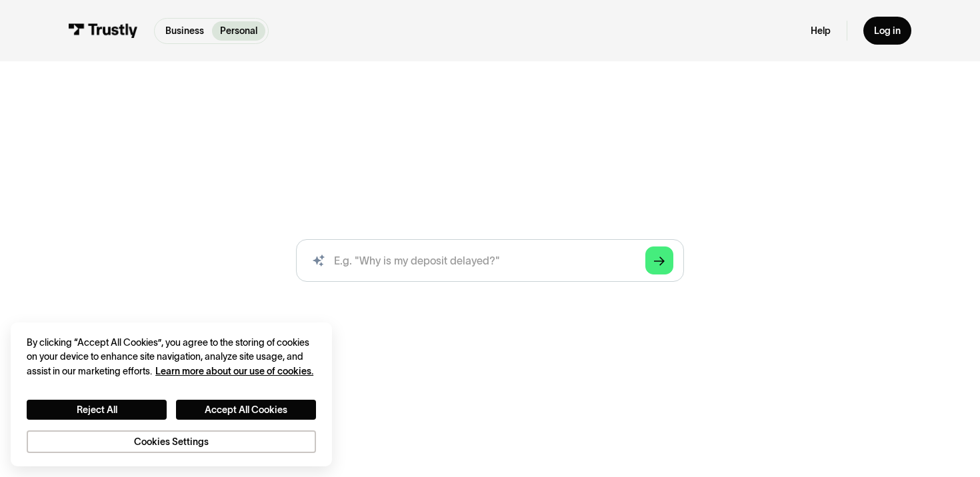  Describe the element at coordinates (171, 442) in the screenshot. I see `button: Cookies Settings` at that location.